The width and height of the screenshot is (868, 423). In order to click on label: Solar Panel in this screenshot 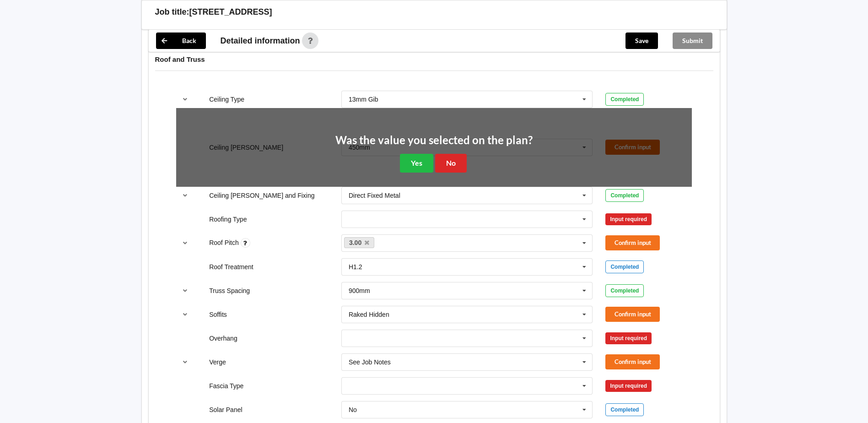, I will do `click(225, 410)`.